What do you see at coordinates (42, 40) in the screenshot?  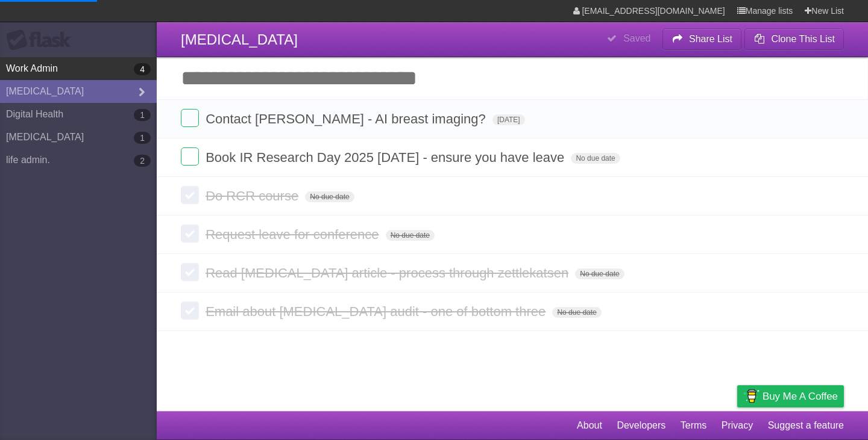 I see `div: Flask` at bounding box center [42, 40].